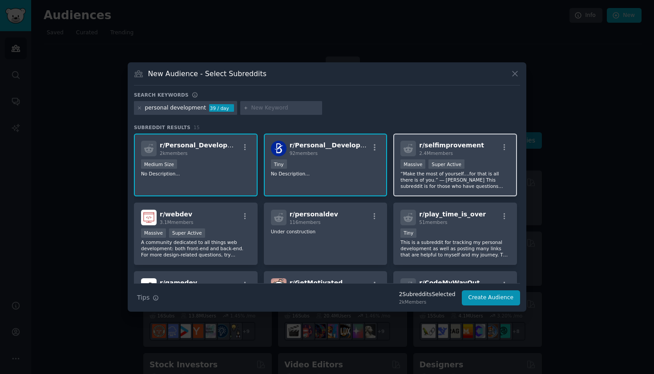  Describe the element at coordinates (176, 214) in the screenshot. I see `span: r/ webdev` at that location.